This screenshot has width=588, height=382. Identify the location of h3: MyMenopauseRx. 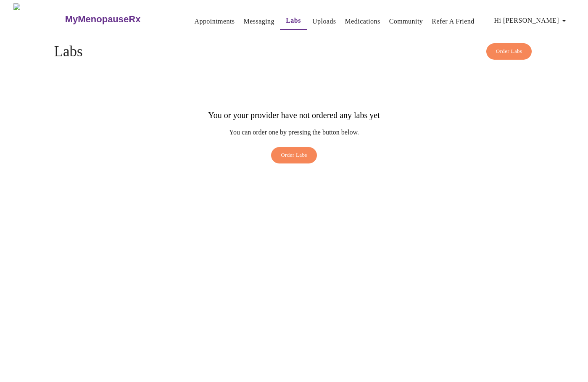
(103, 19).